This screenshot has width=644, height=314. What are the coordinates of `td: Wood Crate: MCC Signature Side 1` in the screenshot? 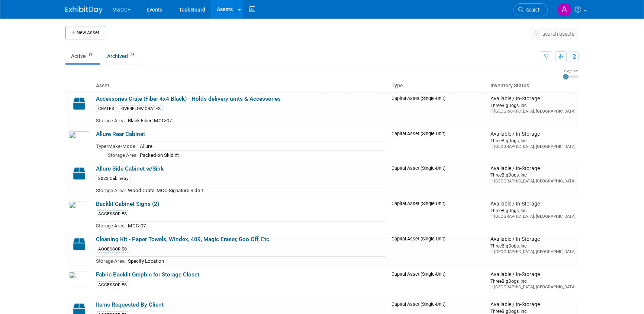 It's located at (256, 190).